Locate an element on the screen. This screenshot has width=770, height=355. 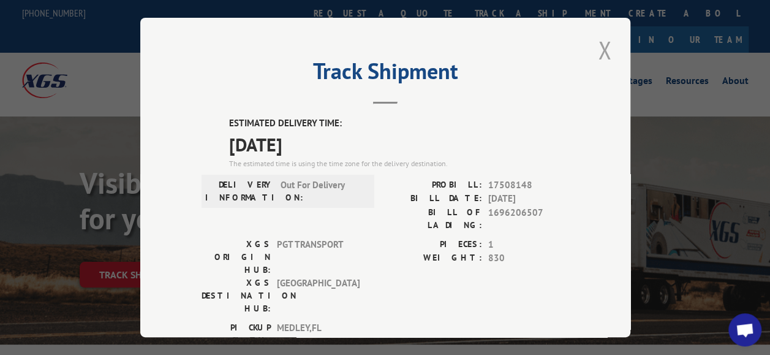
a: Chat abierto is located at coordinates (745, 330).